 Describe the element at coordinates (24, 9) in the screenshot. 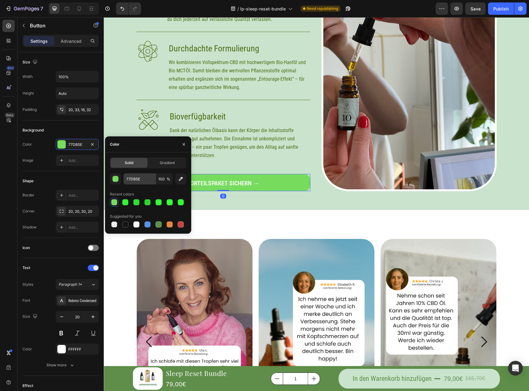

I see `button: 7` at that location.